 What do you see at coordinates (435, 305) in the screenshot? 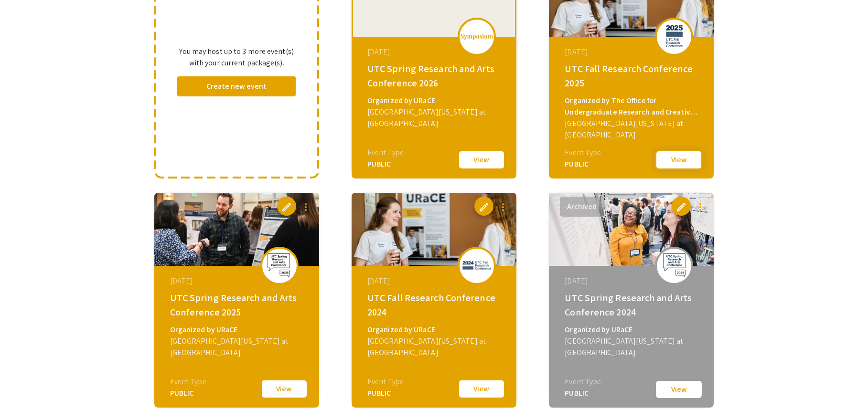
I see `div: UTC Fall Research Conference 2024` at bounding box center [435, 305].